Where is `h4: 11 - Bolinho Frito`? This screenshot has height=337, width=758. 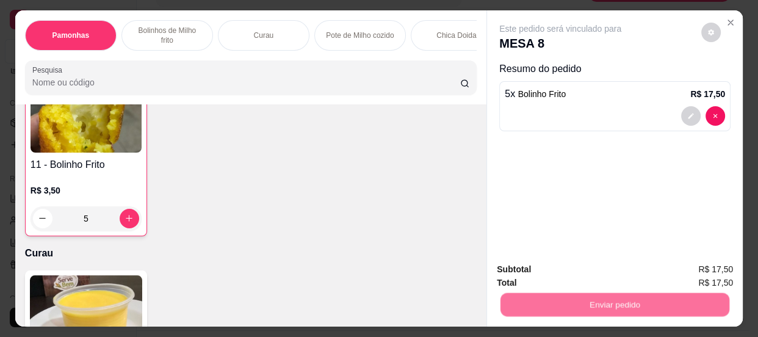 h4: 11 - Bolinho Frito is located at coordinates (86, 165).